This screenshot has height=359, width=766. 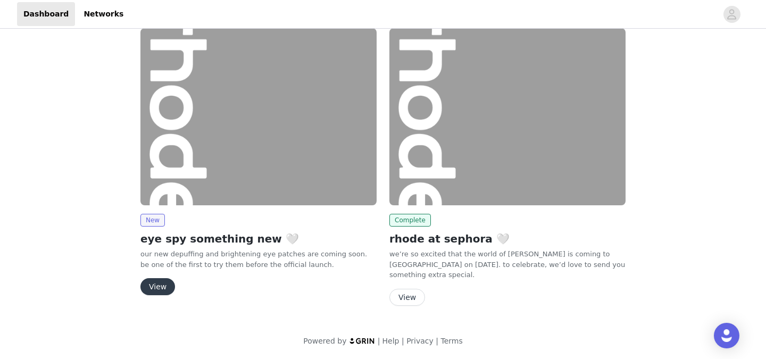 What do you see at coordinates (258, 239) in the screenshot?
I see `h2: eye spy something new 🤍` at bounding box center [258, 239].